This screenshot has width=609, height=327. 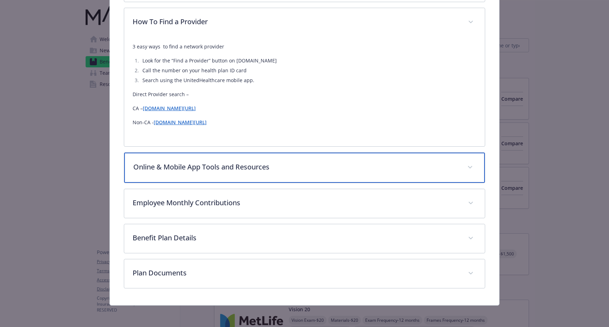 What do you see at coordinates (296, 22) in the screenshot?
I see `p: How To Find a Provider` at bounding box center [296, 22].